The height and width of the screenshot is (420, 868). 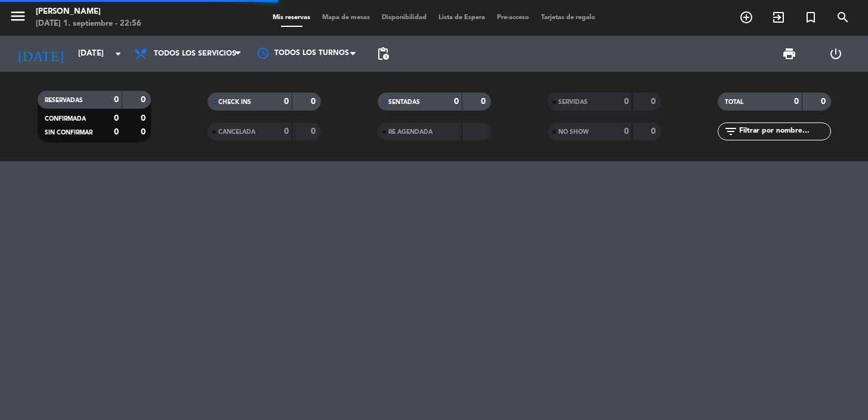 What do you see at coordinates (731, 132) in the screenshot?
I see `i: filter_list` at bounding box center [731, 132].